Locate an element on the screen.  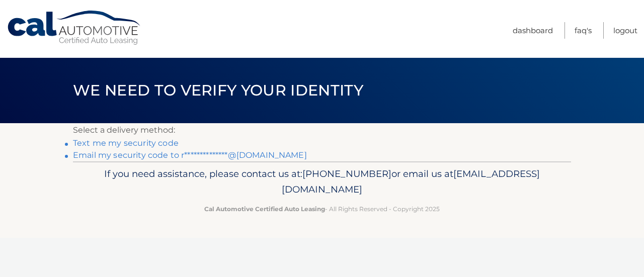
a: Dashboard is located at coordinates (533, 30).